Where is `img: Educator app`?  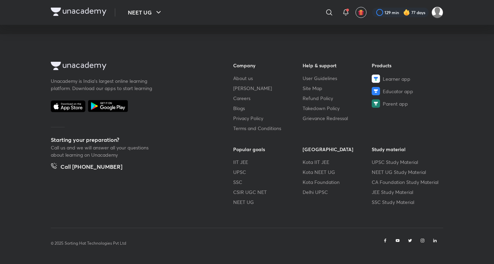
img: Educator app is located at coordinates (376, 91).